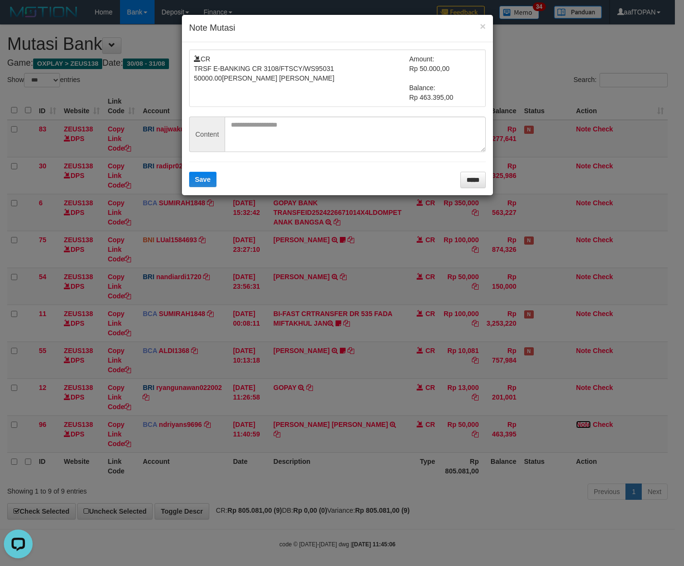 The width and height of the screenshot is (684, 566). Describe the element at coordinates (337, 28) in the screenshot. I see `h4: Note Mutasi` at that location.